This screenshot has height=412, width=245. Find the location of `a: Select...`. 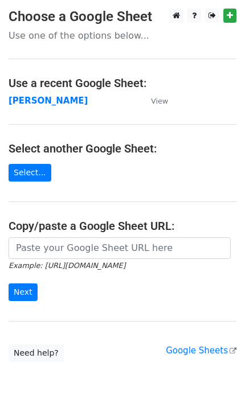

a: Select... is located at coordinates (30, 172).